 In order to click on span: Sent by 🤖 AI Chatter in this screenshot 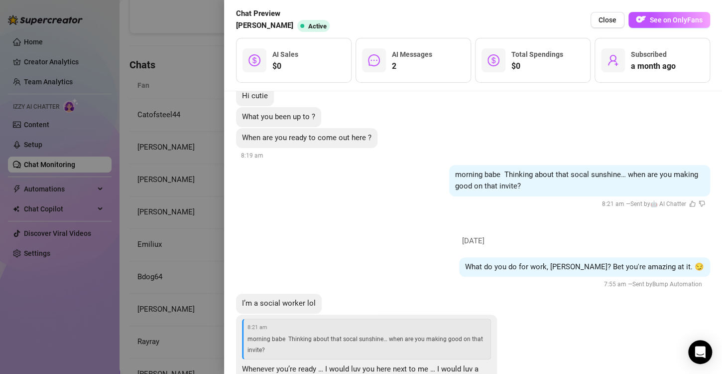, I will do `click(658, 204)`.